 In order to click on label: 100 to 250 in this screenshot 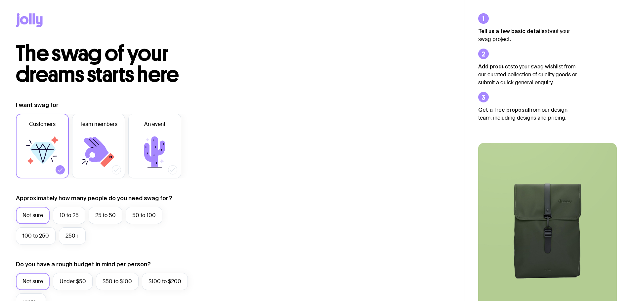, I will do `click(36, 236)`.